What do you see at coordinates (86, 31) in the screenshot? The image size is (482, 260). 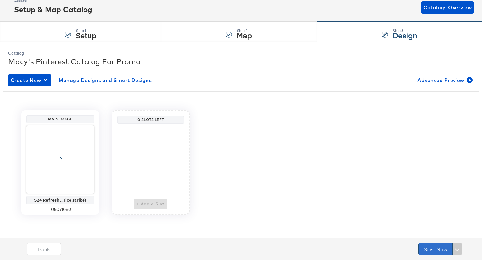 I see `div: Step: 1` at bounding box center [86, 31].